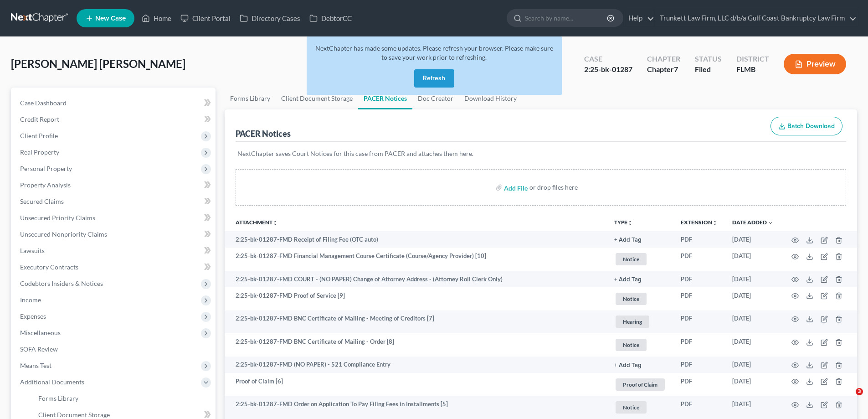  What do you see at coordinates (49, 266) in the screenshot?
I see `span: Executory Contracts` at bounding box center [49, 266].